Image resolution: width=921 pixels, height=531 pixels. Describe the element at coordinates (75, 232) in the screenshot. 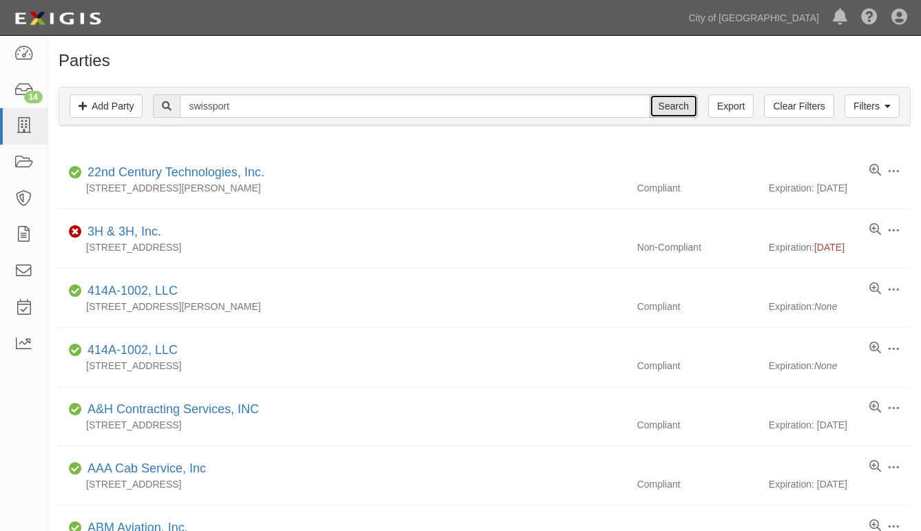

I see `i: Non-Compliant` at that location.